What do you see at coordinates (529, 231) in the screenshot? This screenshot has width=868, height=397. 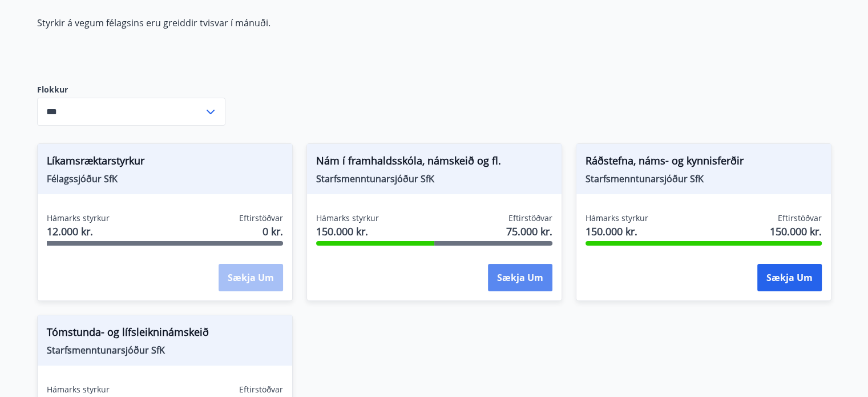 I see `span: 75.000 kr.` at bounding box center [529, 231].